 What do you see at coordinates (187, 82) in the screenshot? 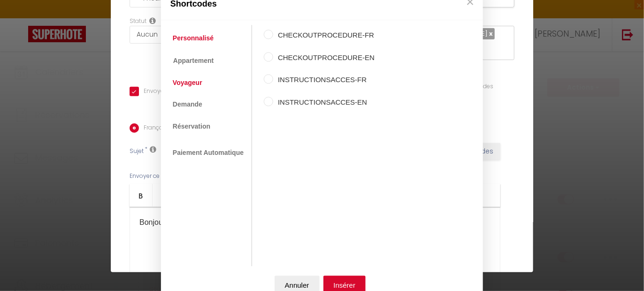
I see `a: Voyageur` at bounding box center [187, 82].